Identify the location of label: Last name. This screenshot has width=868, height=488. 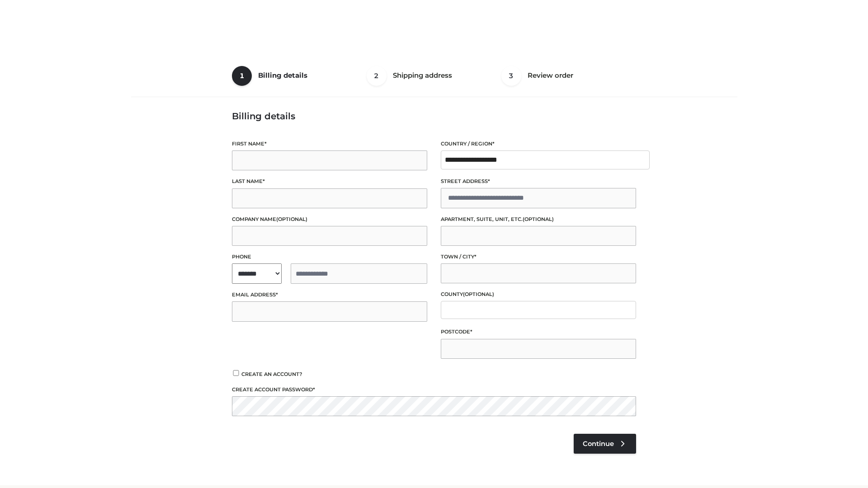
(329, 181).